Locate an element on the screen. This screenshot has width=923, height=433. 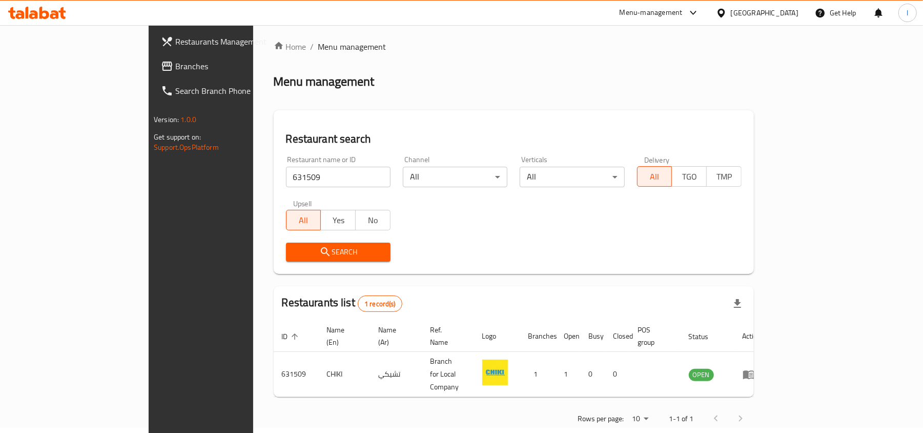
div: OPEN is located at coordinates (701, 375).